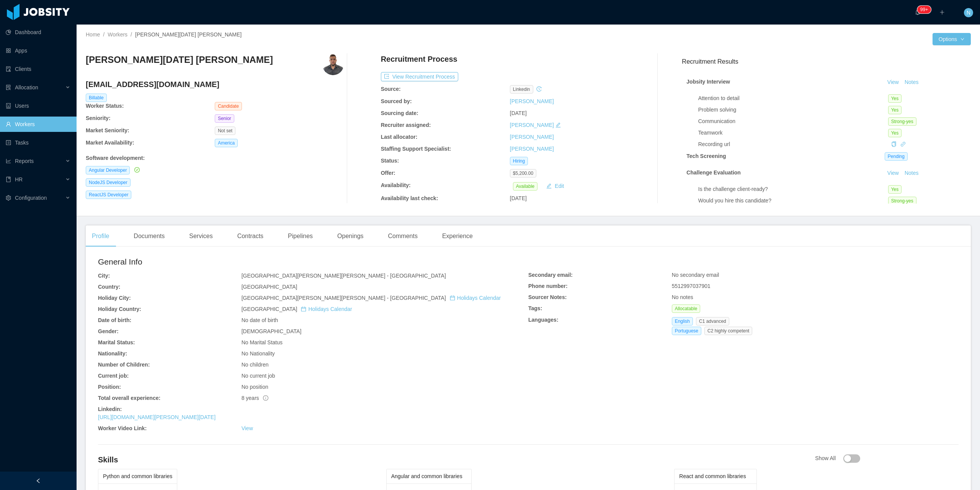  What do you see at coordinates (794, 189) in the screenshot?
I see `div: Is the challenge client-ready?` at bounding box center [794, 189].